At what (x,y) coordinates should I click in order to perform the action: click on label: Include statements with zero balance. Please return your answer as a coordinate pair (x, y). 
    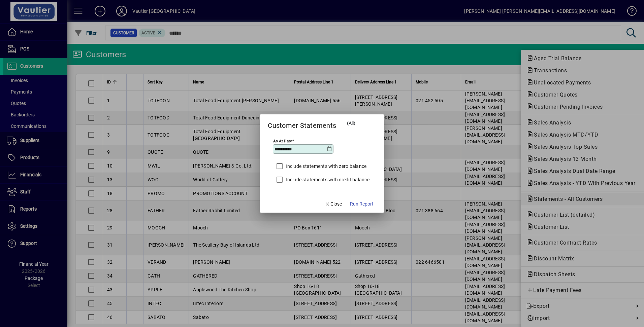
    Looking at the image, I should click on (325, 167).